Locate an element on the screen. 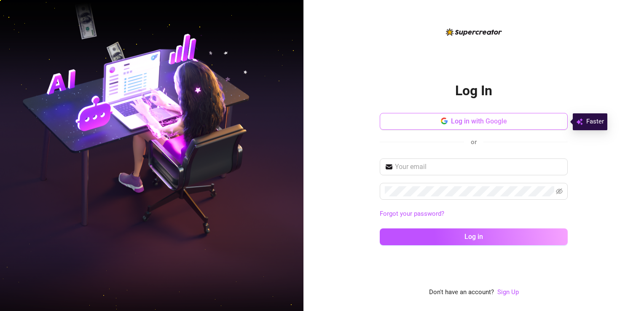  button: Log in is located at coordinates (474, 237).